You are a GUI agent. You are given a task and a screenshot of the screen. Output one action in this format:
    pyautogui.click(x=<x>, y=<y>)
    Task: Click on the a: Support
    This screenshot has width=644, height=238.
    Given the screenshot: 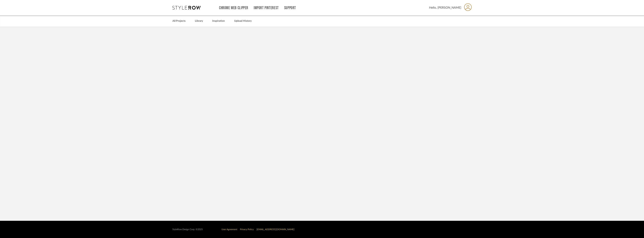 What is the action you would take?
    pyautogui.click(x=290, y=8)
    